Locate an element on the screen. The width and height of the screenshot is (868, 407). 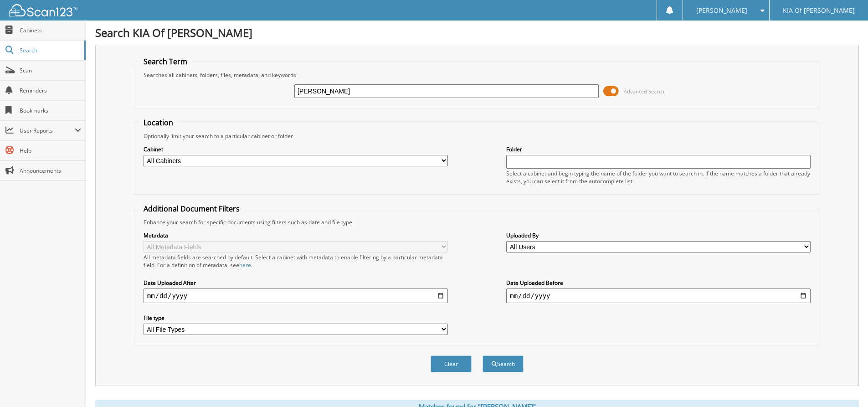
div: Enhance your search for specific documents using filters such as date and file type. is located at coordinates (477, 222).